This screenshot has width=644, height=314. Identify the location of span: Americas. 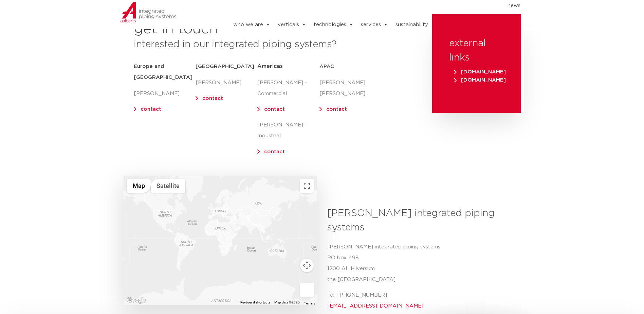
(270, 66).